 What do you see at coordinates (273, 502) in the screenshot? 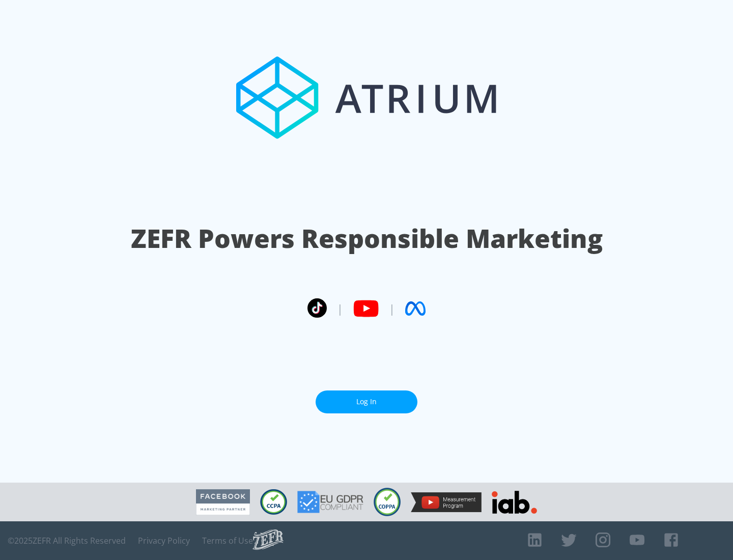
I see `img: CCPA Compliant` at bounding box center [273, 502].